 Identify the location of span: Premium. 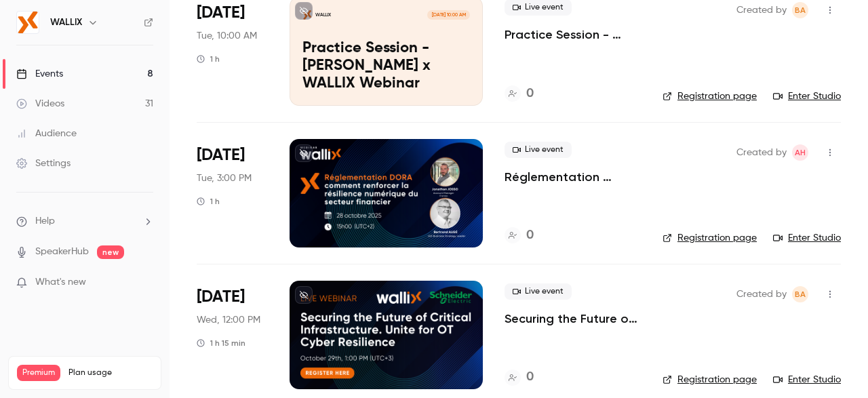
(38, 374).